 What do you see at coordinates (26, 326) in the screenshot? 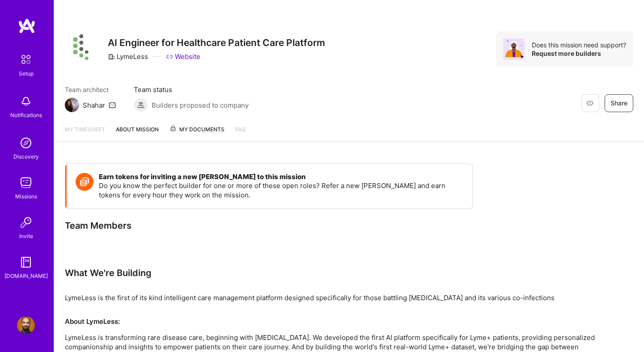
I see `a: User Avatar` at bounding box center [26, 326].